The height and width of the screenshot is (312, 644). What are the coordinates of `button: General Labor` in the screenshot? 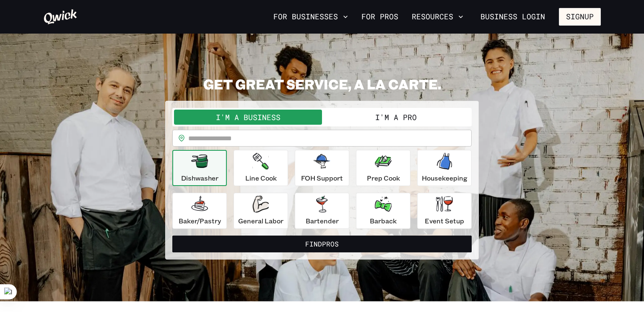 It's located at (261, 211).